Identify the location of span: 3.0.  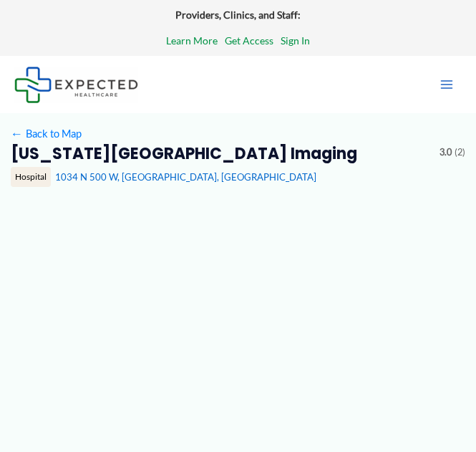
(446, 153).